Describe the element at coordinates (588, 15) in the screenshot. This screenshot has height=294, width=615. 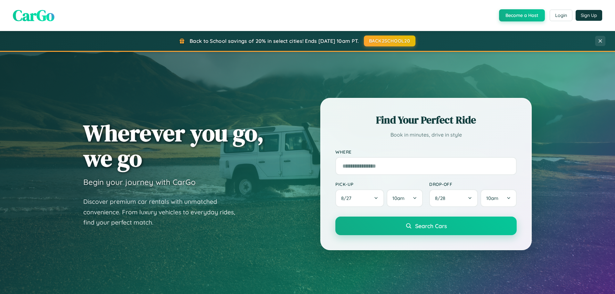
I see `button: Sign Up` at that location.